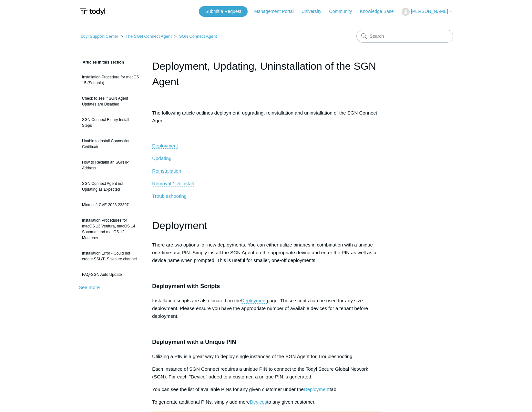 This screenshot has height=412, width=532. Describe the element at coordinates (167, 171) in the screenshot. I see `a: Reinstallation` at that location.